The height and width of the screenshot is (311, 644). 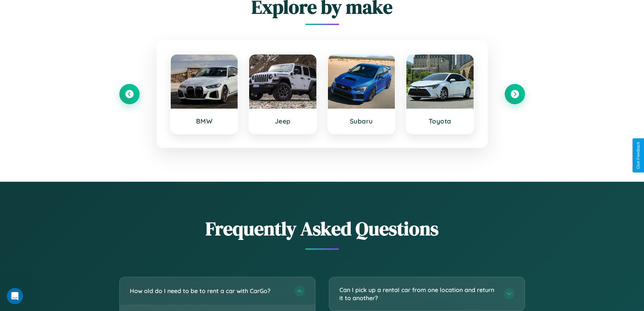 I want to click on h3: How old do I need to be to rent a car with CarGo?, so click(x=209, y=291).